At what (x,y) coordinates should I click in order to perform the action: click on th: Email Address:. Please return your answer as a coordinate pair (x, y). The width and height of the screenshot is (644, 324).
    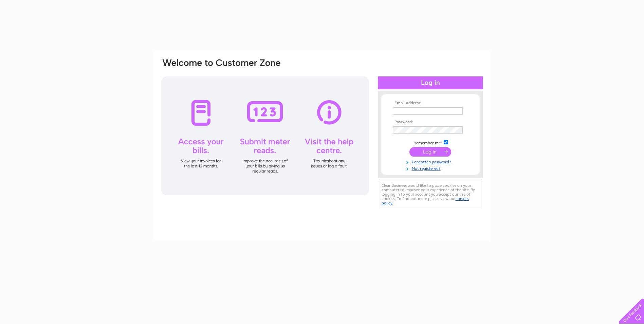
    Looking at the image, I should click on (431, 103).